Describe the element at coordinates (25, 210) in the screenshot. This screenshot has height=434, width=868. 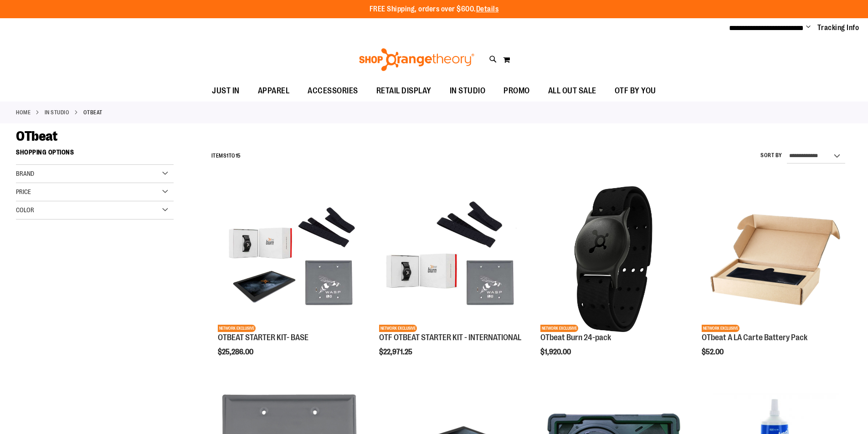
I see `span: Color` at that location.